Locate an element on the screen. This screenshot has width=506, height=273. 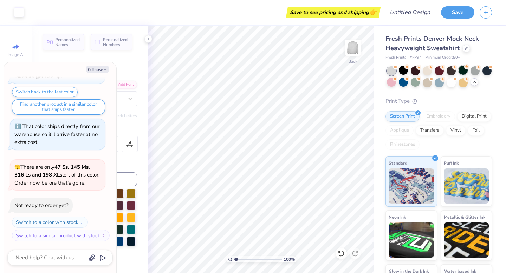
div: Not ready to order yet? is located at coordinates (41, 206).